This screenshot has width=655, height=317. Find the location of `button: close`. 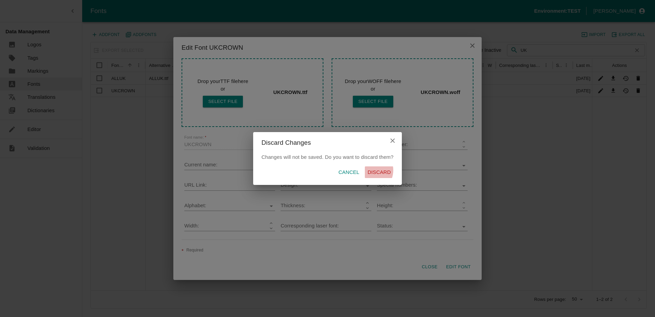

button: close is located at coordinates (393, 140).